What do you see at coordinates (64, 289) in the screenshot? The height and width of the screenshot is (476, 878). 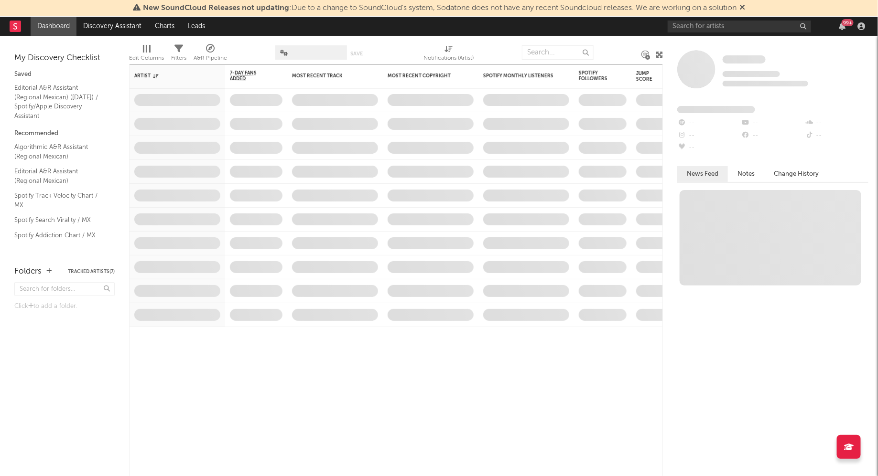 I see `input: Search for folders...` at bounding box center [64, 289].